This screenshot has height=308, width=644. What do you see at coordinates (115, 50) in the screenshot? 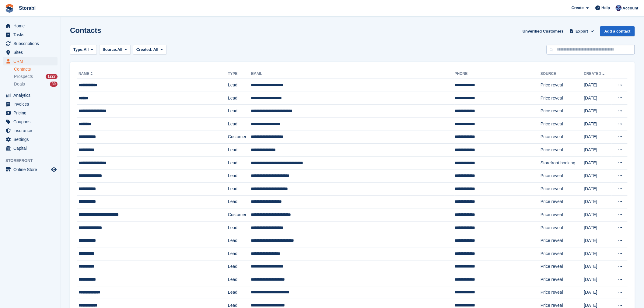
I see `button: Source: All` at bounding box center [115, 50].